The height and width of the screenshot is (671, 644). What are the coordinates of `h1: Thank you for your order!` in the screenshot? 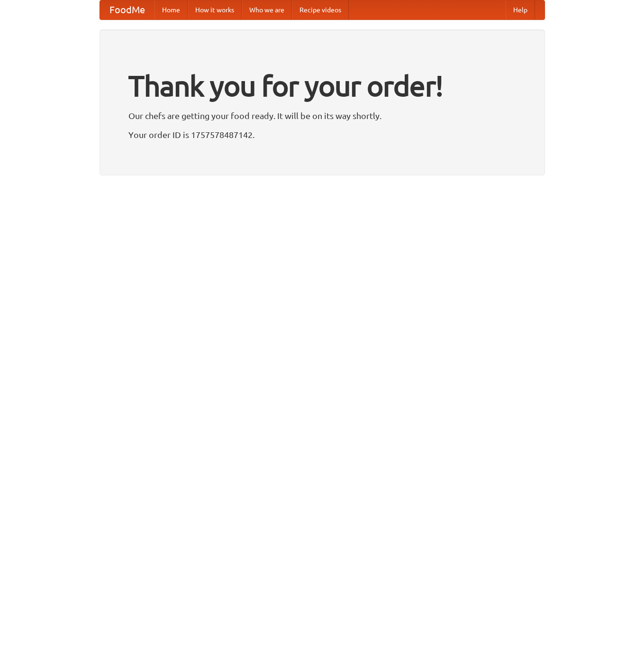 It's located at (322, 86).